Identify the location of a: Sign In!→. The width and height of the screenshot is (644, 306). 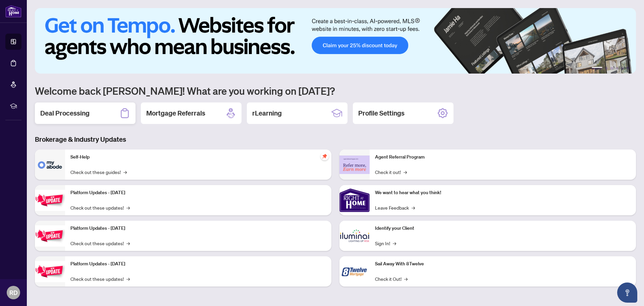
(385, 243).